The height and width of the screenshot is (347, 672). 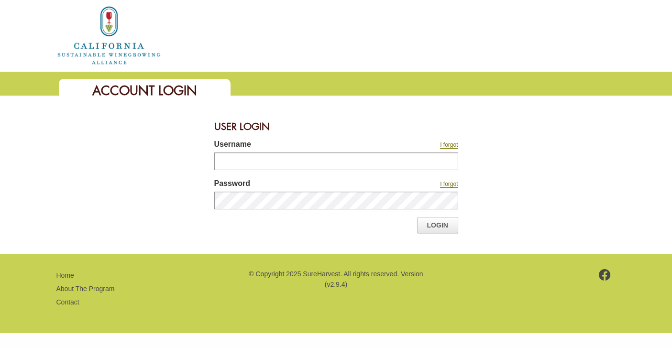 I want to click on span: Account Login, so click(x=144, y=90).